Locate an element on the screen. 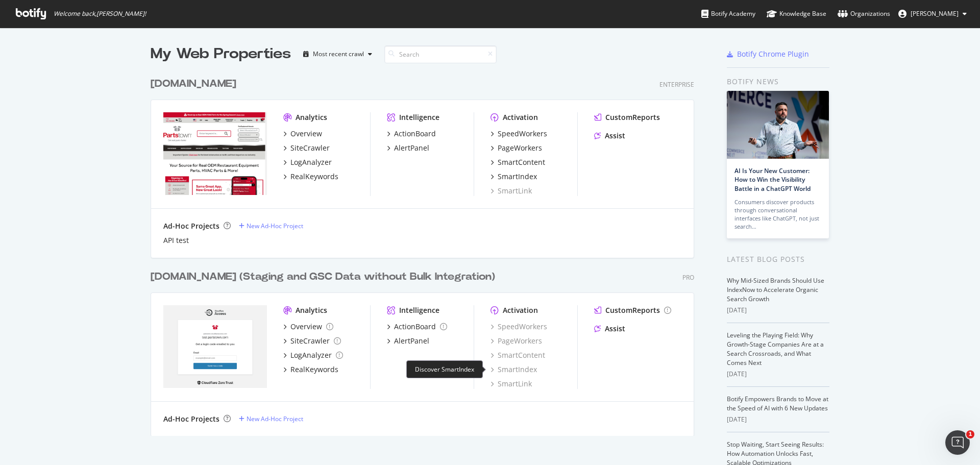 The height and width of the screenshot is (465, 980). div: Organizations is located at coordinates (863, 14).